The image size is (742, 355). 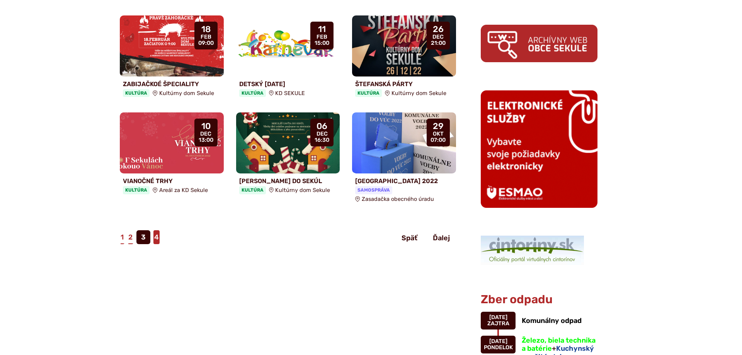 I want to click on span: 26, so click(x=438, y=29).